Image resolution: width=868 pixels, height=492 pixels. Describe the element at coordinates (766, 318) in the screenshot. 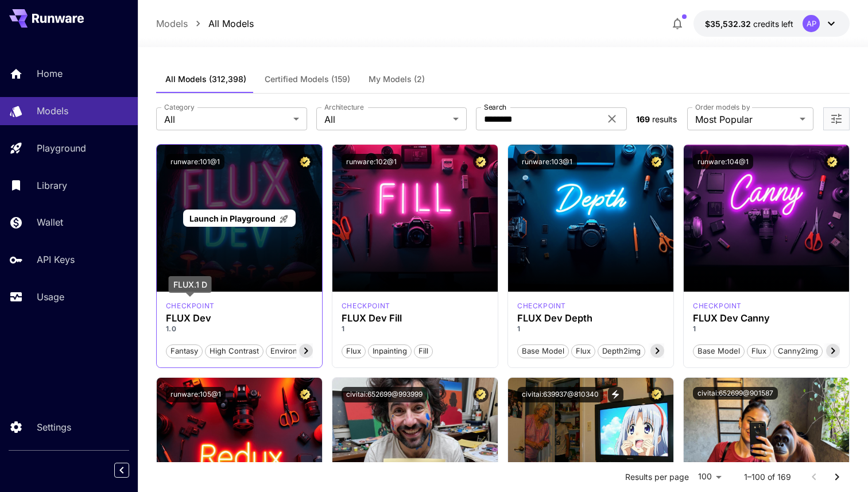

I see `h3: FLUX Dev Canny` at that location.